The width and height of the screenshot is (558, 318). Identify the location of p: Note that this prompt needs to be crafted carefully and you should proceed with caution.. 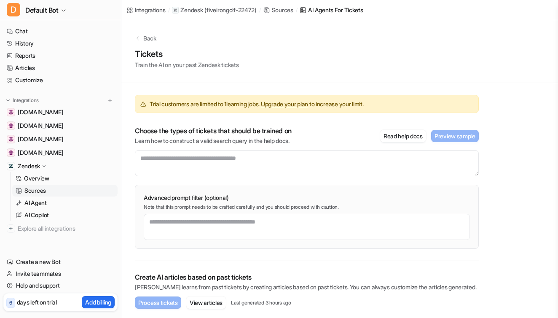
(307, 207).